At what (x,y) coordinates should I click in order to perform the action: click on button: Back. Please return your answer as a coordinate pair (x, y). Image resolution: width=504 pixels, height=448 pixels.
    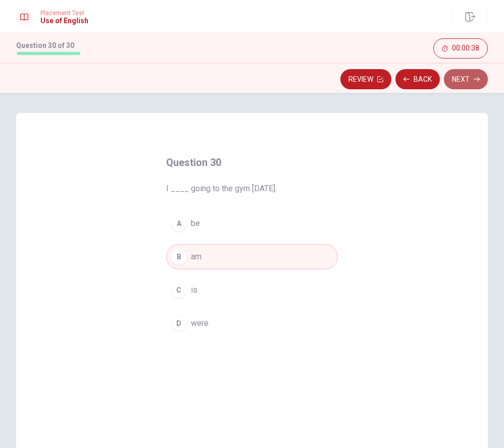
    Looking at the image, I should click on (418, 79).